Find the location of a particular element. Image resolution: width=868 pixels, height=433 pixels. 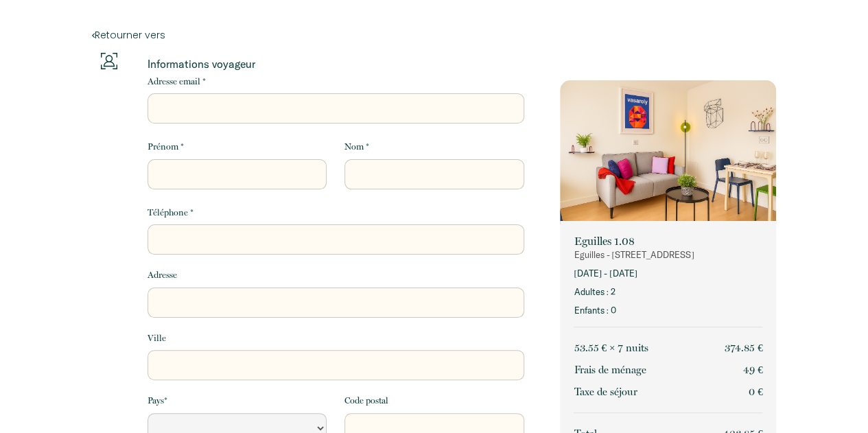

label: Nom * is located at coordinates (357, 147).